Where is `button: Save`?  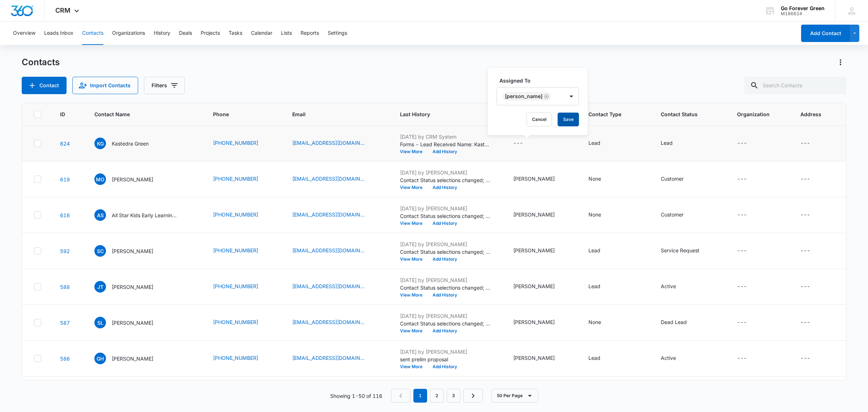
button: Save is located at coordinates (568, 120).